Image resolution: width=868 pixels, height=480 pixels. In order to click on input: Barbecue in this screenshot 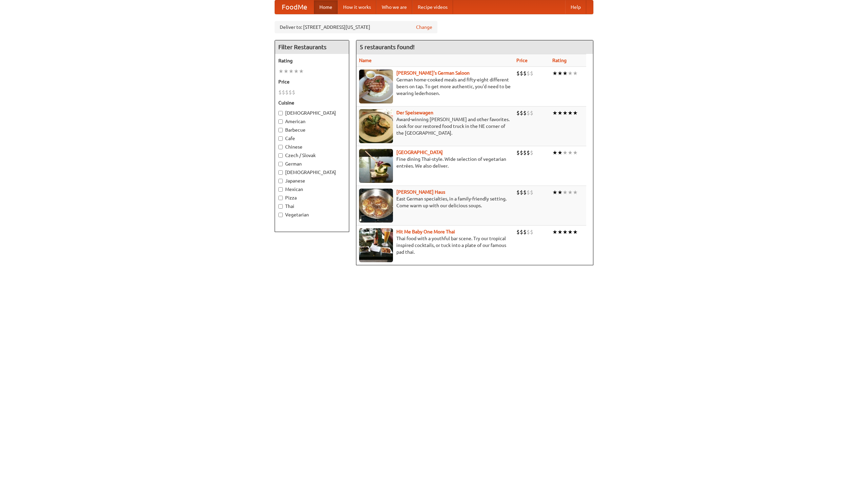, I will do `click(280, 130)`.